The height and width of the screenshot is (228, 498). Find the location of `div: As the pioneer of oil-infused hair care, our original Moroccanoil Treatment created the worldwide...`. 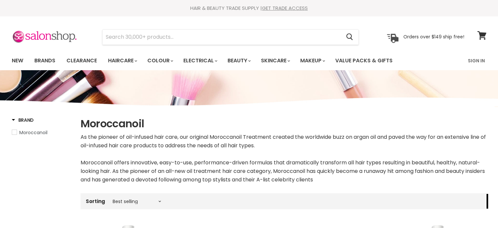

div: As the pioneer of oil-infused hair care, our original Moroccanoil Treatment created the worldwide... is located at coordinates (284, 158).